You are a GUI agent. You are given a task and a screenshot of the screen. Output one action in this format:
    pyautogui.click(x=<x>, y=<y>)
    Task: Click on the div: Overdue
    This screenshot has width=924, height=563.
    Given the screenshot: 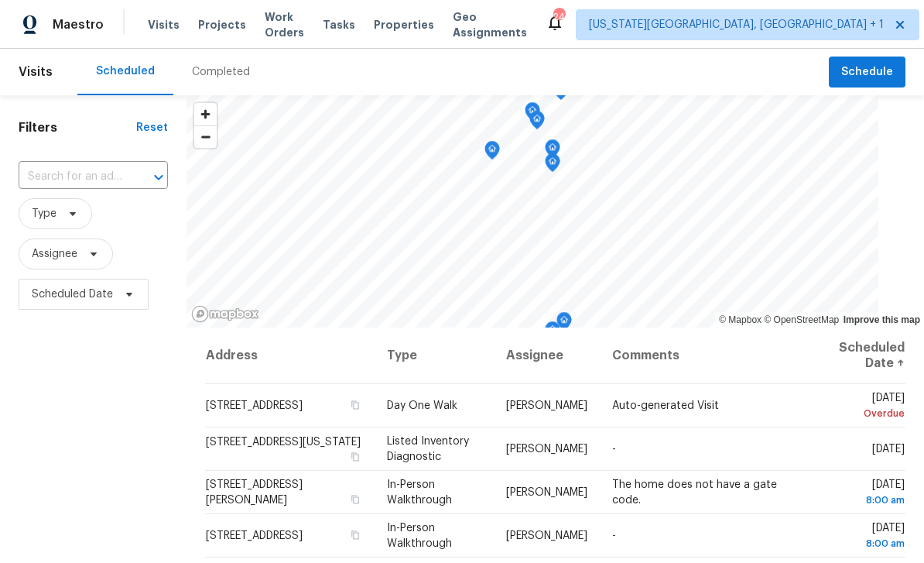 What is the action you would take?
    pyautogui.click(x=863, y=413)
    